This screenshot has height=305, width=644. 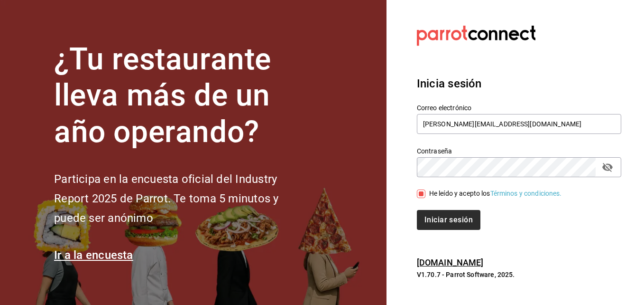 I want to click on label: Correo electrónico, so click(x=518, y=107).